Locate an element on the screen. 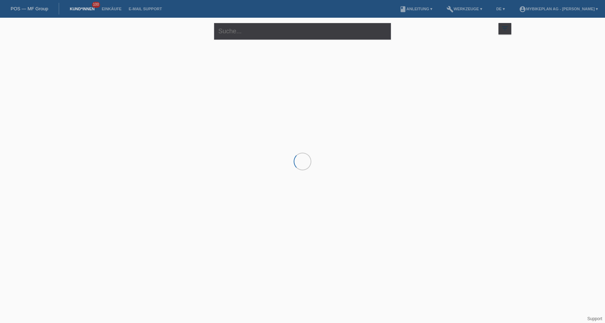 This screenshot has height=323, width=605. a: Kund*innen is located at coordinates (82, 9).